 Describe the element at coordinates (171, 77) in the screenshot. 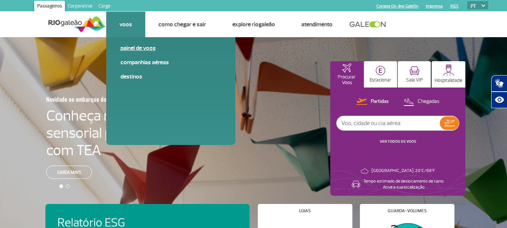

I see `a: Destinos` at that location.